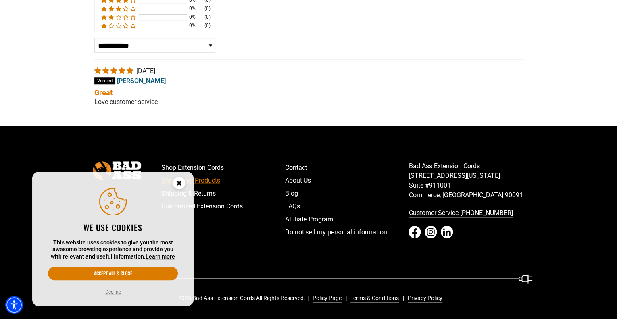  Describe the element at coordinates (179, 184) in the screenshot. I see `button: Close this option` at that location.